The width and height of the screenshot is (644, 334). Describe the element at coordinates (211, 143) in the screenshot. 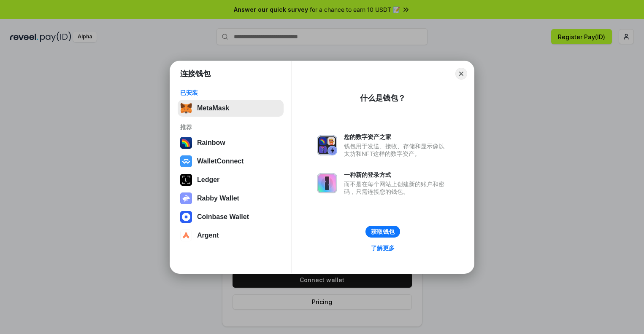

I see `div: Rainbow` at that location.